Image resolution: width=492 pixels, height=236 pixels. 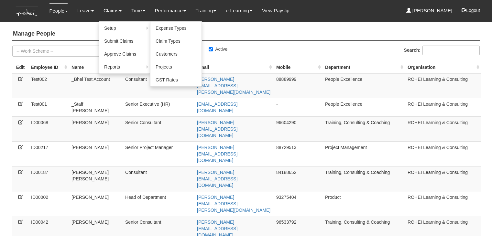 What do you see at coordinates (298, 85) in the screenshot?
I see `td: 88889999` at bounding box center [298, 85].